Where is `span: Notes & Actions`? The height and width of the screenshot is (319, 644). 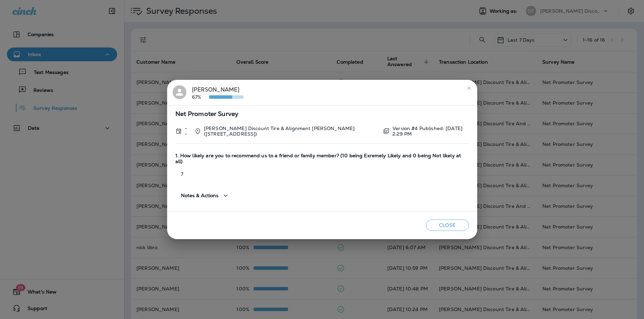
span: Notes & Actions is located at coordinates (200, 196).